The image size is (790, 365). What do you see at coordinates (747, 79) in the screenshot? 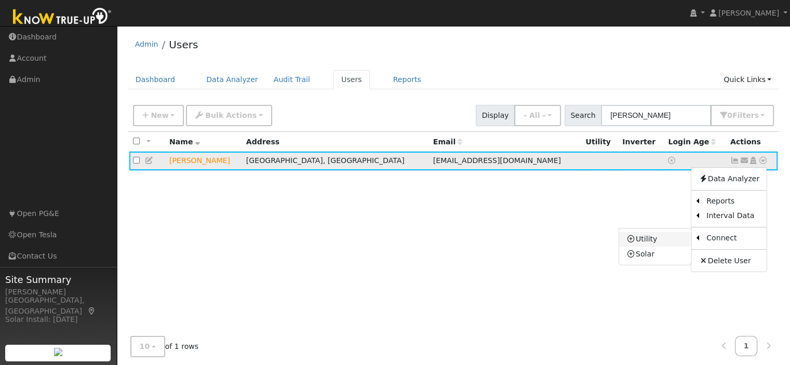
I see `a: Quick Links` at bounding box center [747, 79].